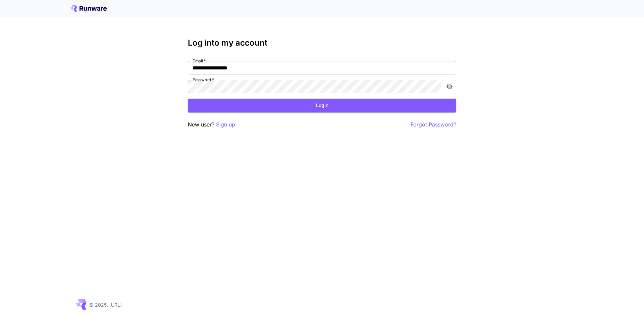 The image size is (644, 317). Describe the element at coordinates (225, 124) in the screenshot. I see `button: Sign up` at that location.